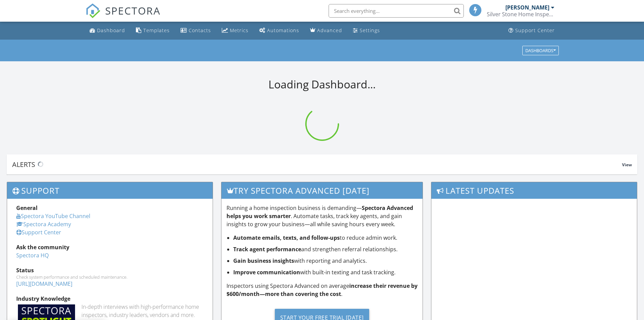 This screenshot has height=320, width=644. I want to click on div: Templates, so click(156, 30).